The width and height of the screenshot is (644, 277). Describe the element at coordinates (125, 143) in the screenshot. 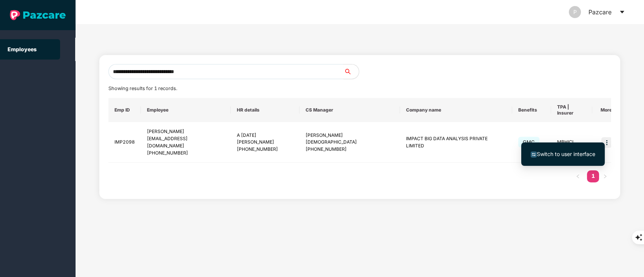

I see `td: IMP2098` at that location.